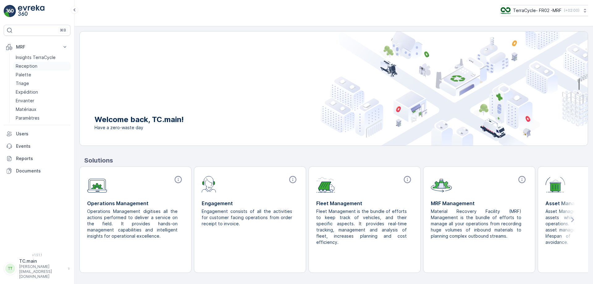  What do you see at coordinates (37, 47) in the screenshot?
I see `p: MRF` at bounding box center [37, 47].